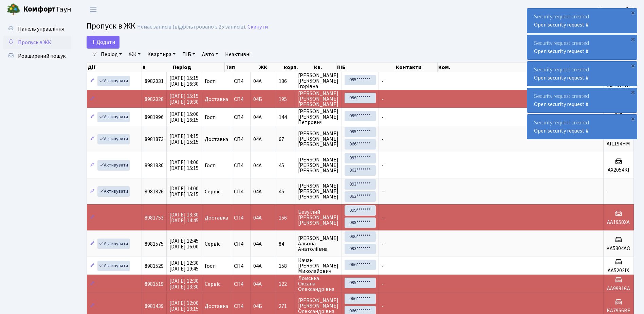 This screenshot has height=314, width=644. Describe the element at coordinates (318, 284) in the screenshot. I see `span: Ломська Оксана Олександрівна` at that location.